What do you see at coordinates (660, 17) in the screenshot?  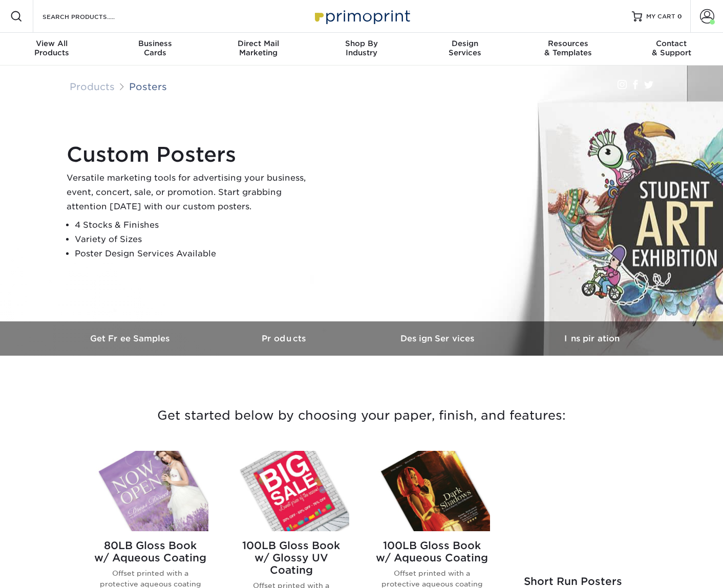 I see `span: MY CART` at bounding box center [660, 17].